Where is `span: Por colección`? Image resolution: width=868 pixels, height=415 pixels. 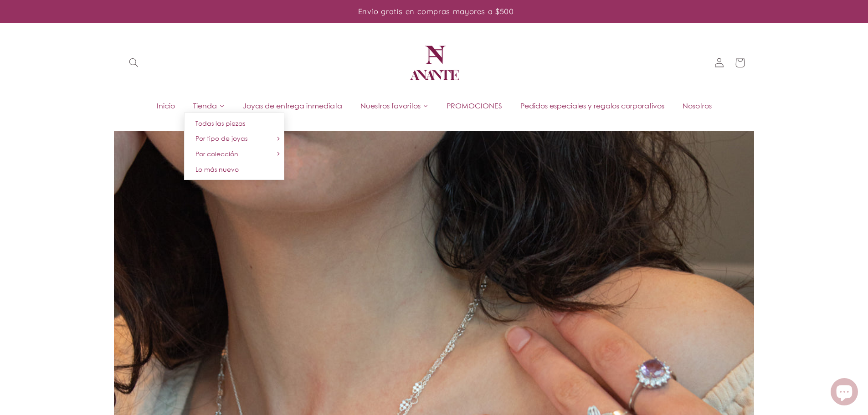
span: Por colección is located at coordinates (217, 154).